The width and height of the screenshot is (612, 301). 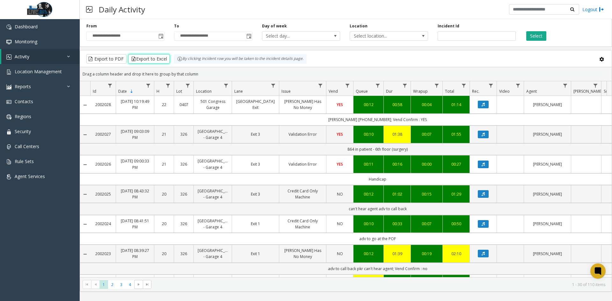 I want to click on a: 00:00, so click(x=426, y=164).